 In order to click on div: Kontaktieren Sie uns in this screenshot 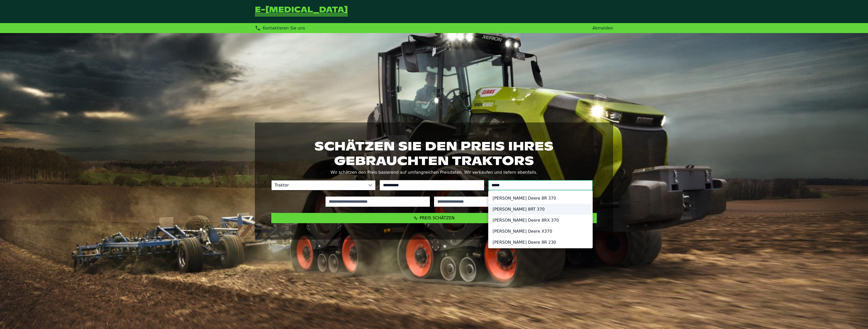, I will do `click(280, 28)`.